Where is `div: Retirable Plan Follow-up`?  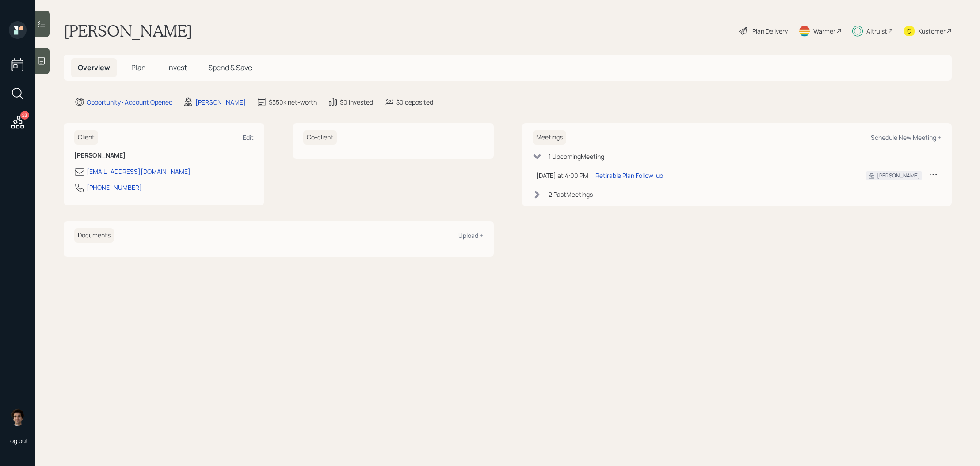
div: Retirable Plan Follow-up is located at coordinates (629, 175).